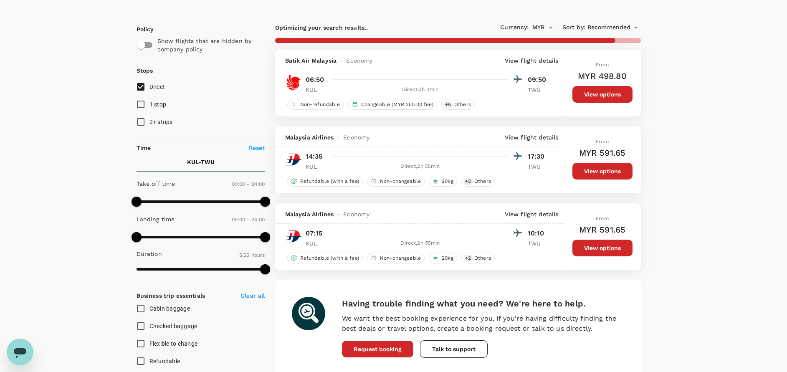  Describe the element at coordinates (551, 28) in the screenshot. I see `button: Open` at that location.